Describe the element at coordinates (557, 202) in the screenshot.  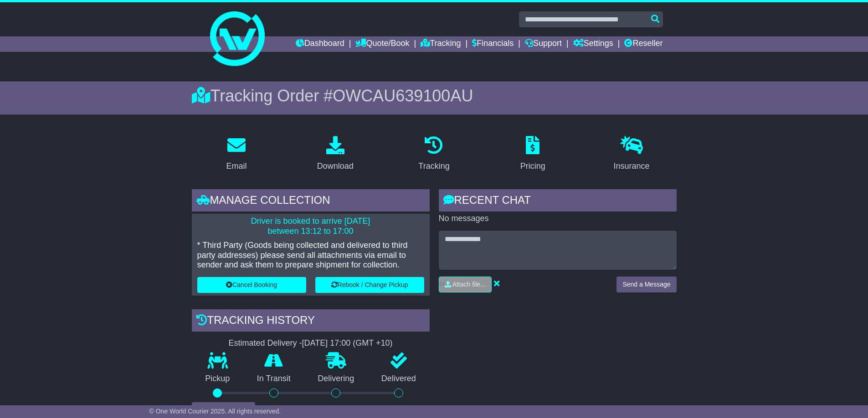
I see `div: RECENT CHAT` at that location.